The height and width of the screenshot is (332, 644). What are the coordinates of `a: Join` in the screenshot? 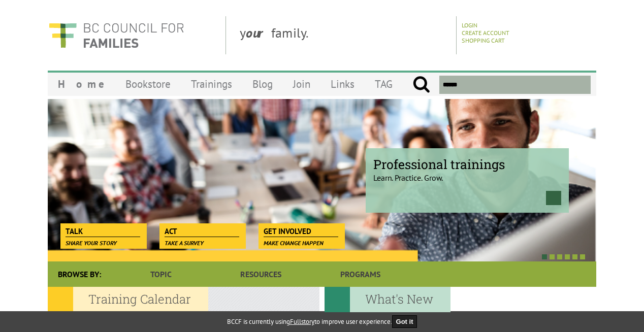 It's located at (302, 84).